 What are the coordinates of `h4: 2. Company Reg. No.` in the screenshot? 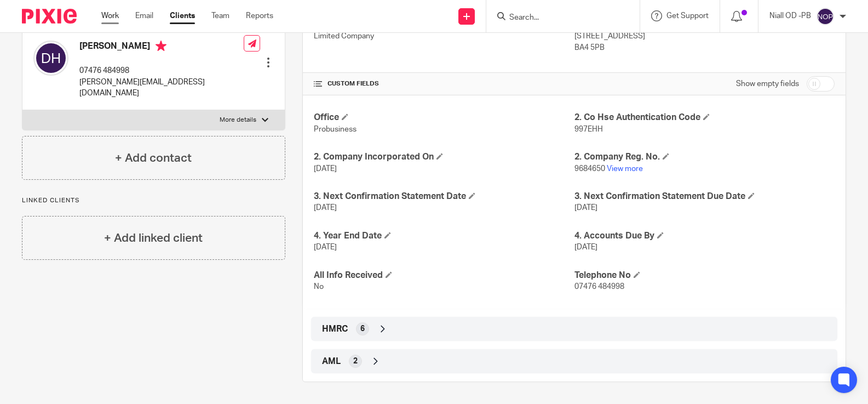 It's located at (704, 156).